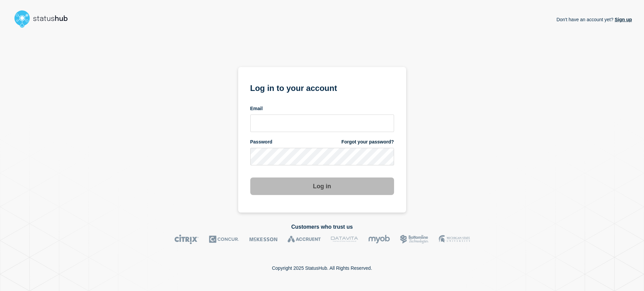  Describe the element at coordinates (414, 239) in the screenshot. I see `img: Bottomline logo` at that location.